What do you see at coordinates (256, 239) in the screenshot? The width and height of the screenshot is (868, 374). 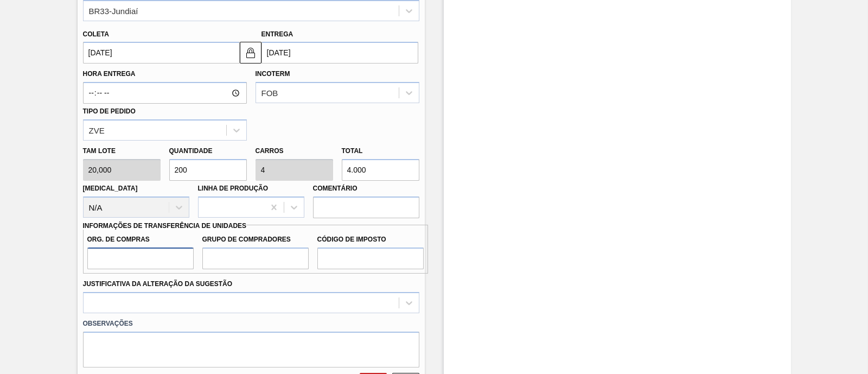 I see `label: Grupo de Compradores` at bounding box center [256, 239].